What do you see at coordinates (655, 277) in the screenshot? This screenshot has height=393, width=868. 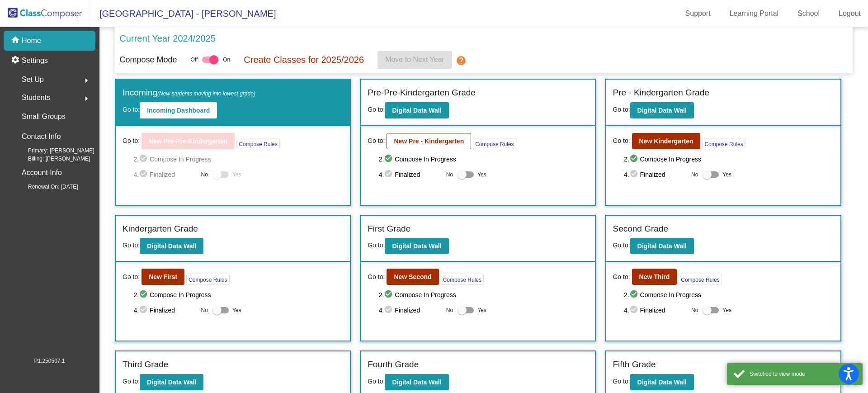 I see `b: New Third` at bounding box center [655, 277].